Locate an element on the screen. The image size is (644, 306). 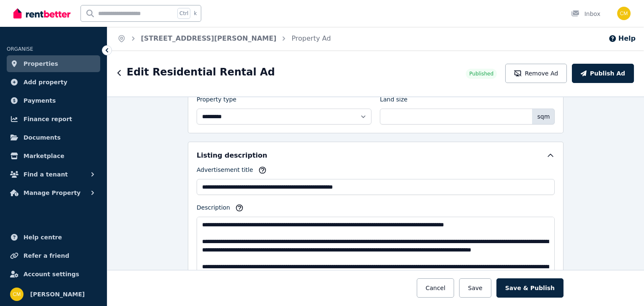
a: Add property is located at coordinates (53, 82).